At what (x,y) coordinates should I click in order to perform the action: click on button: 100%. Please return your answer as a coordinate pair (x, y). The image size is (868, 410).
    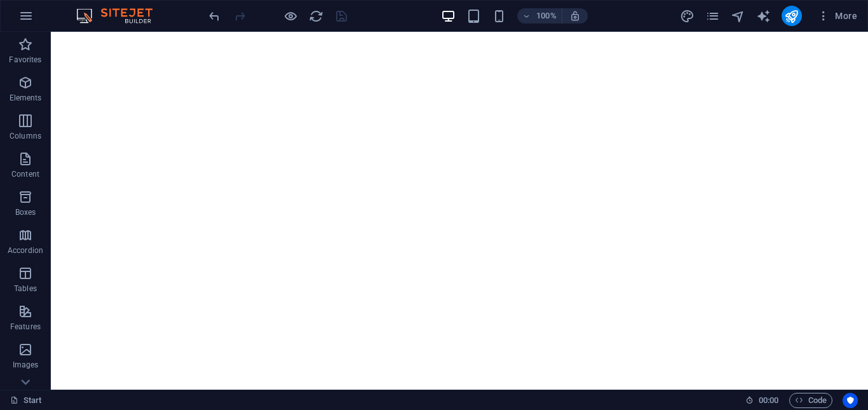
    Looking at the image, I should click on (540, 16).